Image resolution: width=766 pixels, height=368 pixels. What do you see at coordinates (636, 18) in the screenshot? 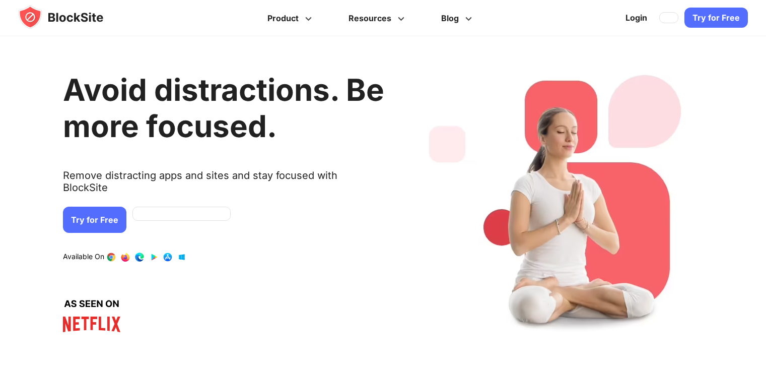
I see `a: Login` at bounding box center [636, 18].